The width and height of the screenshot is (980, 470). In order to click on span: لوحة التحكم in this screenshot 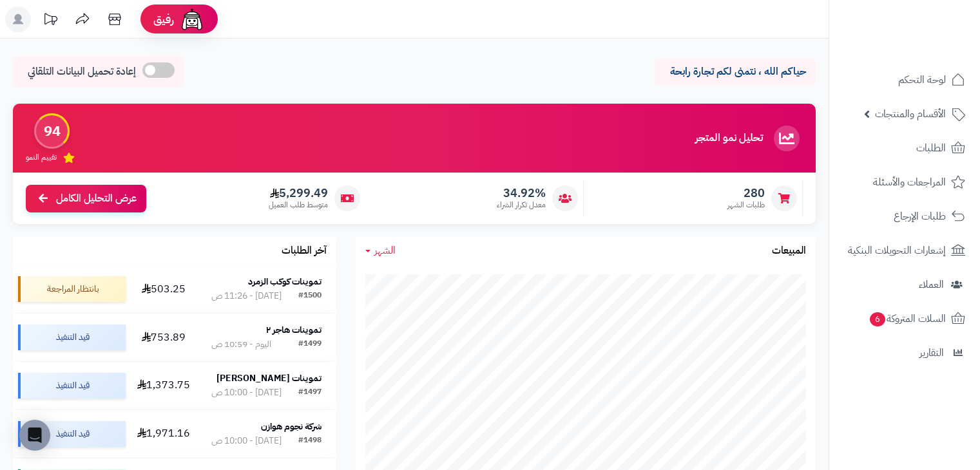, I will do `click(922, 80)`.